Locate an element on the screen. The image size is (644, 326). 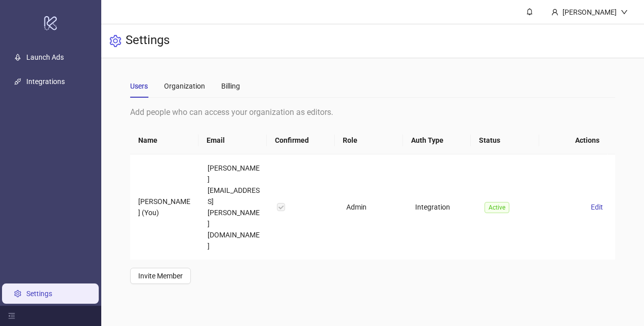
div: Billing is located at coordinates (230, 86).